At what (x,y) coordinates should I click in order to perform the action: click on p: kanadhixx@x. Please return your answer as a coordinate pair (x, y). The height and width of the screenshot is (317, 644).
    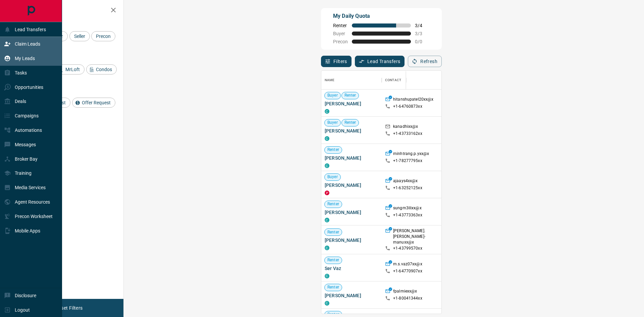
    Looking at the image, I should click on (406, 127).